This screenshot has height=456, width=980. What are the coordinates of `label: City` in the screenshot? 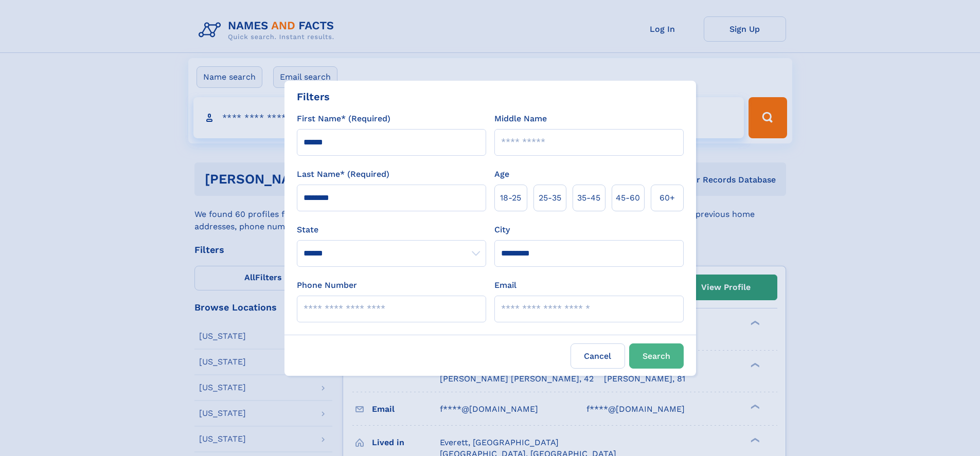 It's located at (502, 230).